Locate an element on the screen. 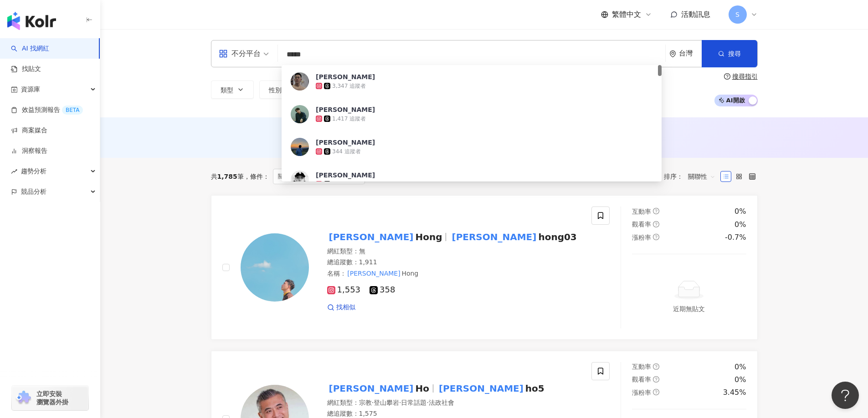 The width and height of the screenshot is (868, 418). span: 活動訊息 is located at coordinates (696, 14).